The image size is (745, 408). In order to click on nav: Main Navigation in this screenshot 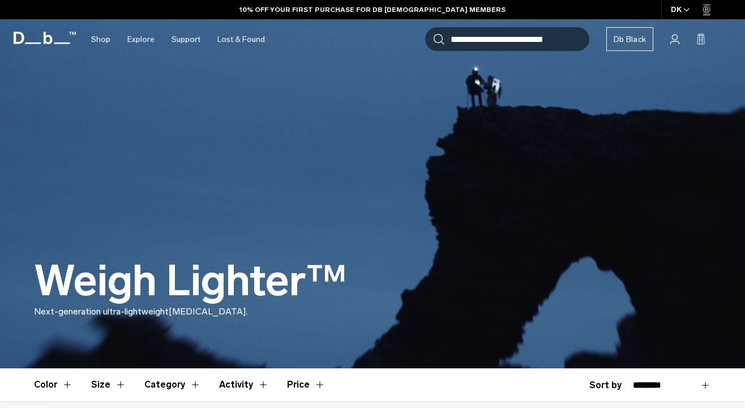, I will do `click(178, 39)`.